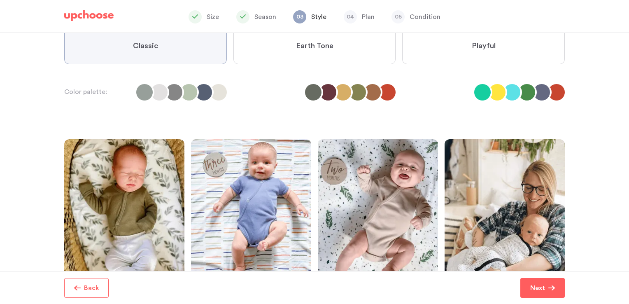 This screenshot has height=304, width=629. I want to click on span: 03, so click(300, 17).